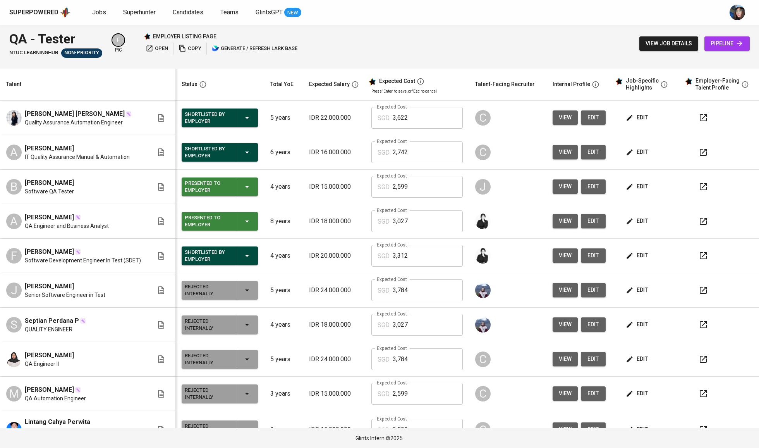 The width and height of the screenshot is (759, 448). I want to click on div: QA - Tester, so click(56, 39).